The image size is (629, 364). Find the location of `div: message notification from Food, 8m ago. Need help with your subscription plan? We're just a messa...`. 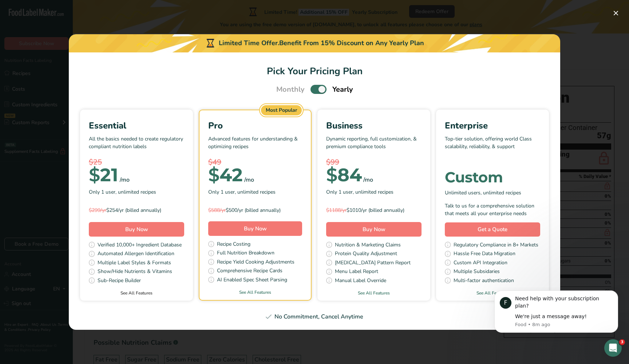

div: message notification from Food, 8m ago. Need help with your subscription plan? We're just a messa... is located at coordinates (73, 25).